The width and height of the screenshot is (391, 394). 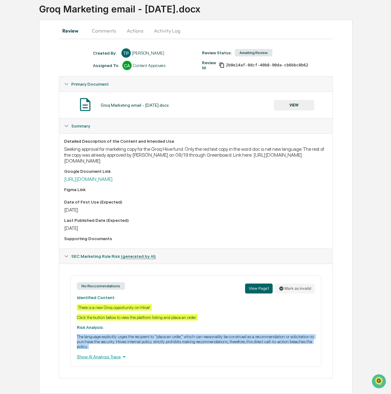 What do you see at coordinates (23, 81) in the screenshot?
I see `a: 🖐️Preclearance` at bounding box center [23, 81].